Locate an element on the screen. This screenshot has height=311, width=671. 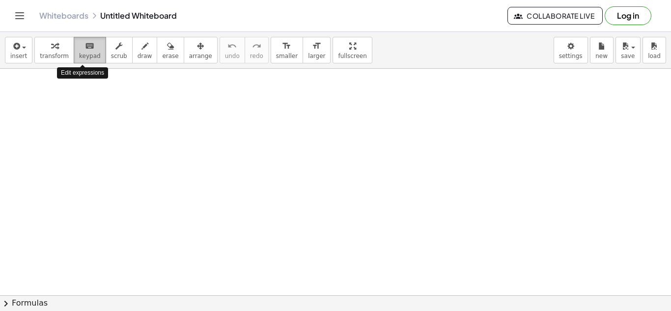
button: new is located at coordinates (601, 50).